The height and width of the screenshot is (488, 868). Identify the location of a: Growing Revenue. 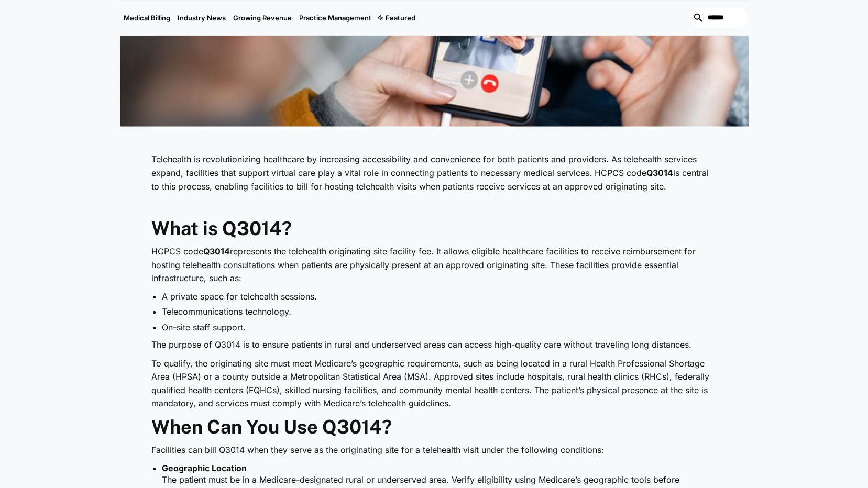
(262, 17).